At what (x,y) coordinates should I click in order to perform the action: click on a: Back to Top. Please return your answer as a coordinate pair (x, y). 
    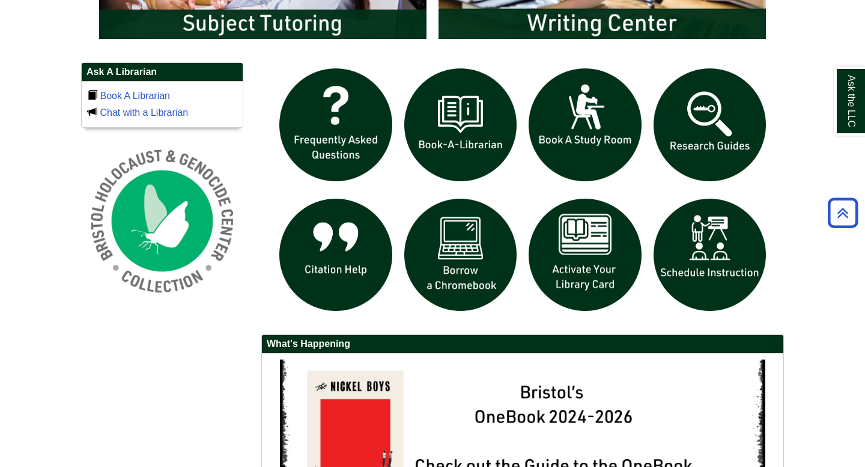
    Looking at the image, I should click on (842, 213).